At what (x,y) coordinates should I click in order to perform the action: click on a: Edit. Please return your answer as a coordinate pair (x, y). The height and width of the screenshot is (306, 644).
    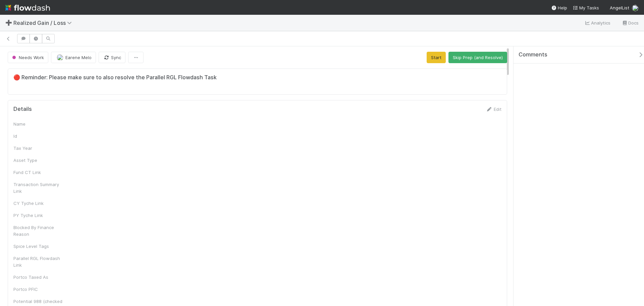
    Looking at the image, I should click on (494, 109).